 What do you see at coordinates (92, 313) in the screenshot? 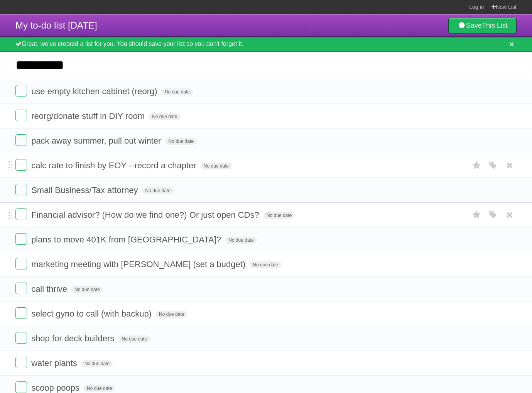
I see `span: select gyno to call (with backup)` at bounding box center [92, 313].